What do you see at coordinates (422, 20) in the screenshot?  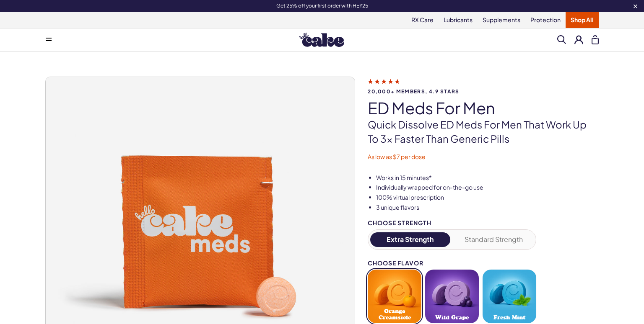 I see `a: RX Care` at bounding box center [422, 20].